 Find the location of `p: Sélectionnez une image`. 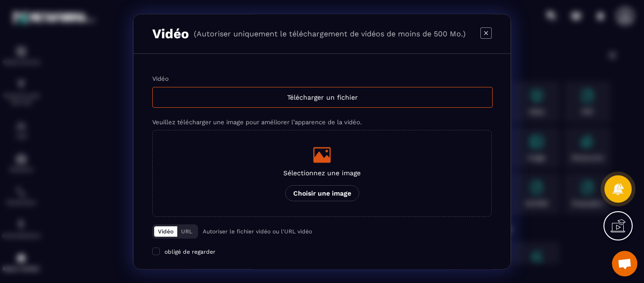

p: Sélectionnez une image is located at coordinates (322, 173).